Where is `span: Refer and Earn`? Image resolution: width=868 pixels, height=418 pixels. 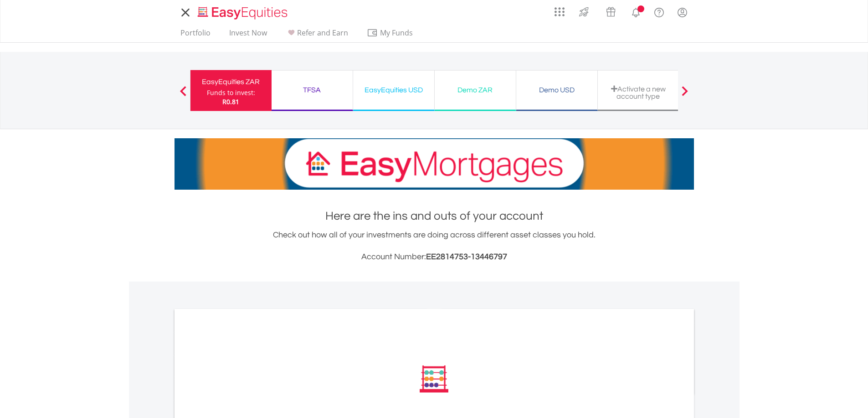 span: Refer and Earn is located at coordinates (322, 32).